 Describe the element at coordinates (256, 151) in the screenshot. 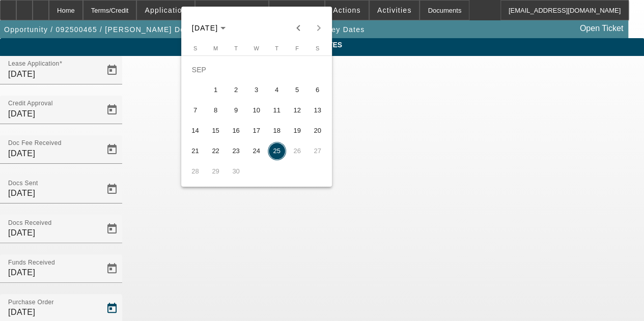

I see `span: 24` at that location.